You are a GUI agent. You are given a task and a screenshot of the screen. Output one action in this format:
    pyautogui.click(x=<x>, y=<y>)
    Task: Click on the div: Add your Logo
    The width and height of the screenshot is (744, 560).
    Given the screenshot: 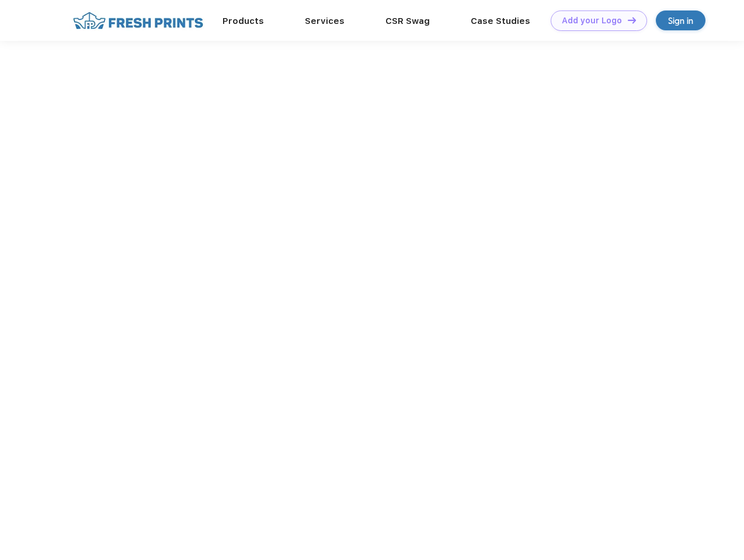 What is the action you would take?
    pyautogui.click(x=592, y=21)
    